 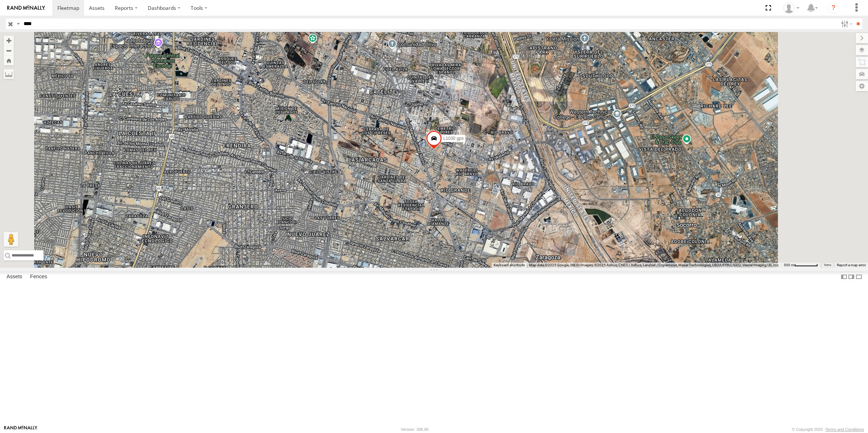 What do you see at coordinates (828, 429) in the screenshot?
I see `div: © Copyright 2025 -` at bounding box center [828, 429].